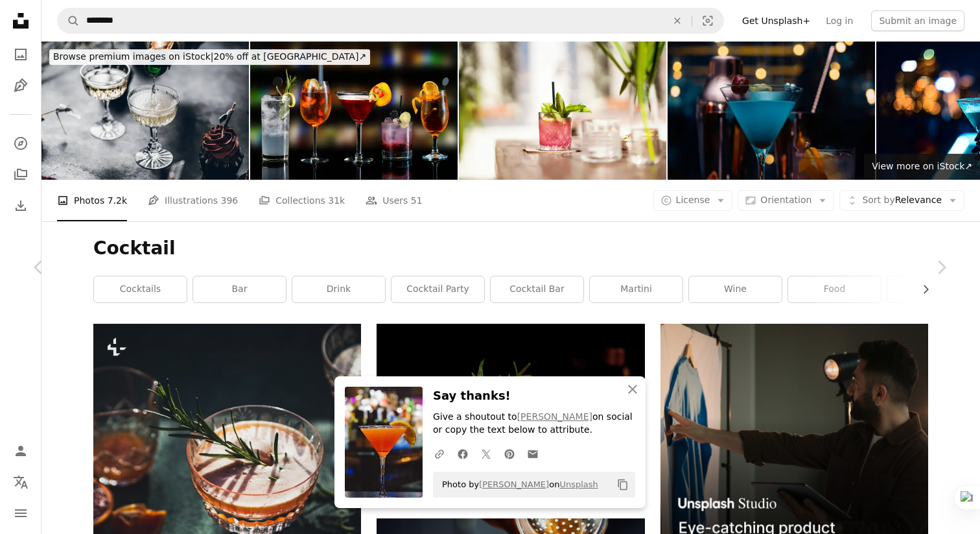  What do you see at coordinates (772, 111) in the screenshot?
I see `img: Luxury celebration set up` at bounding box center [772, 111].